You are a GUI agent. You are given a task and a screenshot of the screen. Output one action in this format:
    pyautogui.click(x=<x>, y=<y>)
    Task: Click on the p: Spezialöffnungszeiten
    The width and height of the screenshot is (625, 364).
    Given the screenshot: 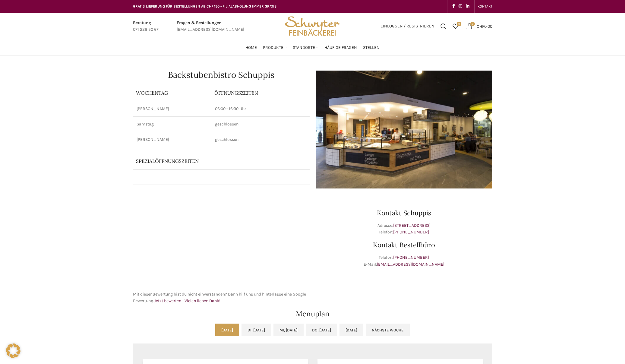 What is the action you would take?
    pyautogui.click(x=206, y=161)
    